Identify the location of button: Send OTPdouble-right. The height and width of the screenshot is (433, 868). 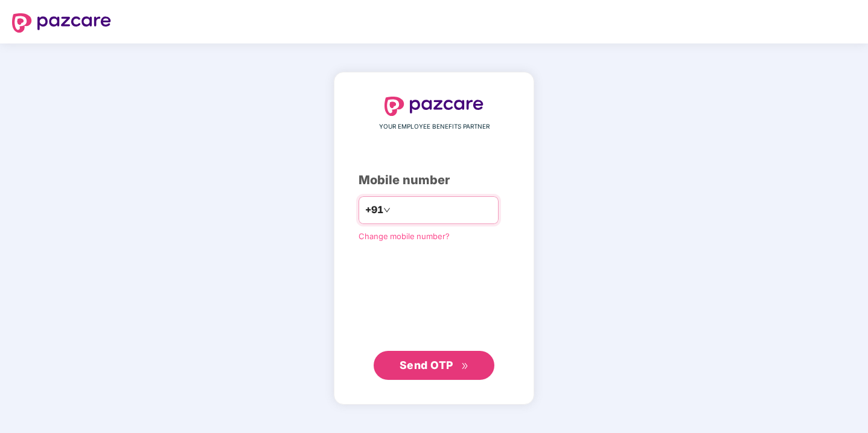
(434, 365).